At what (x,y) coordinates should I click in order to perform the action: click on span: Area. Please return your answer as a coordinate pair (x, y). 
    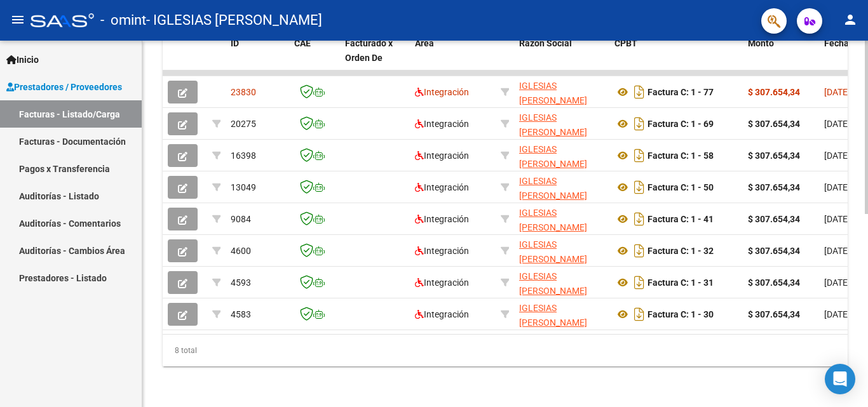
    Looking at the image, I should click on (425, 43).